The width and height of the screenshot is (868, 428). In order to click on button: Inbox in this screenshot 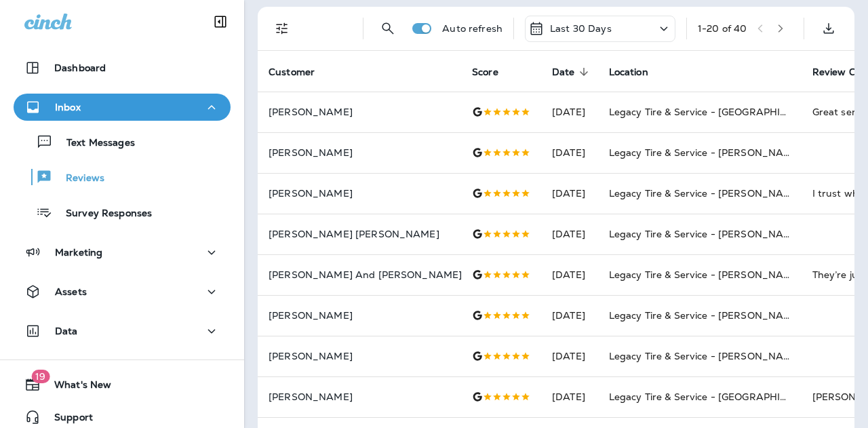, I will do `click(122, 107)`.